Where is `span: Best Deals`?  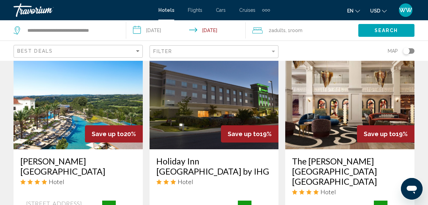
span: Best Deals is located at coordinates (35, 51).